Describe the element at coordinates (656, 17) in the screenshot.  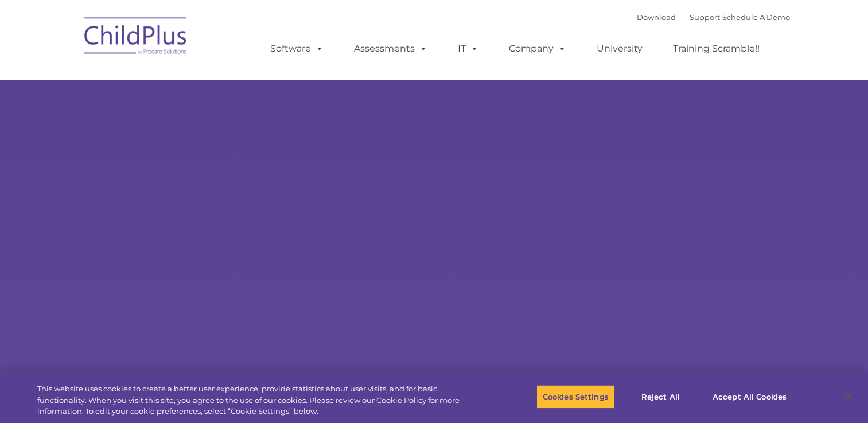
I see `a: Download` at that location.